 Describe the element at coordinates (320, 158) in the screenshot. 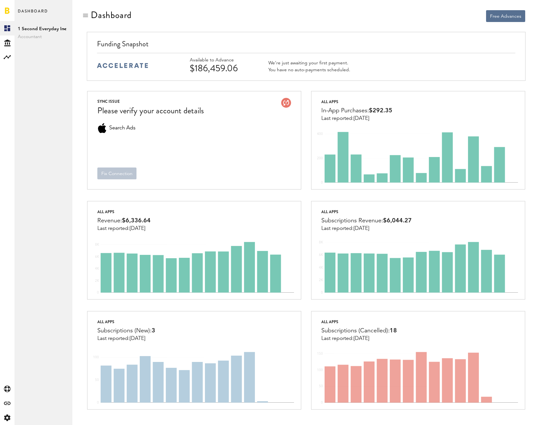

I see `text: 200` at that location.